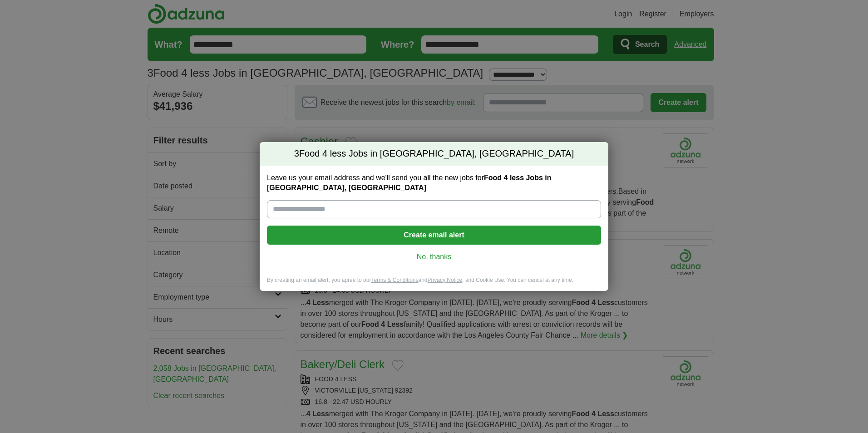 The image size is (868, 433). I want to click on label: Leave us your email address and we'll send you all the new jobs for, so click(434, 183).